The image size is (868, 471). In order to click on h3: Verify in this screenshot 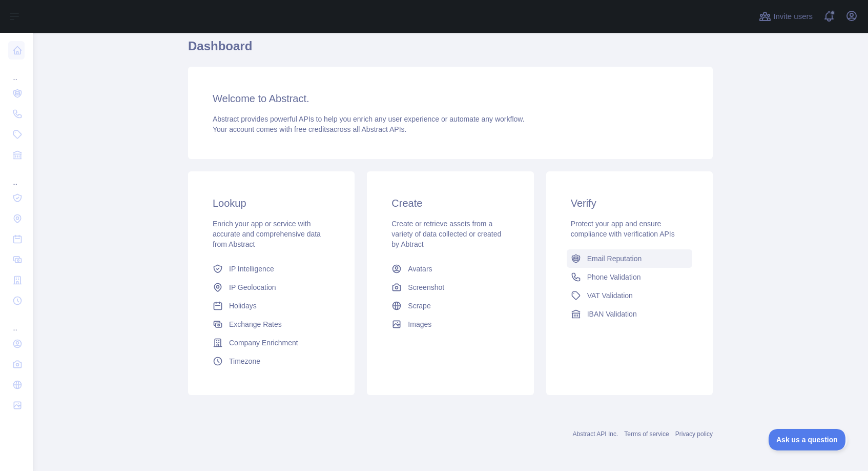, I will do `click(629, 203)`.